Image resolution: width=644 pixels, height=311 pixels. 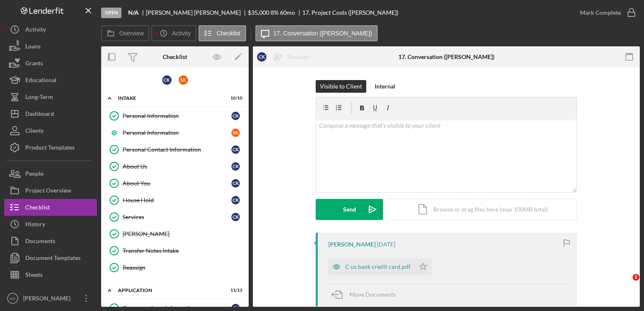 I want to click on div: Product Templates, so click(x=50, y=148).